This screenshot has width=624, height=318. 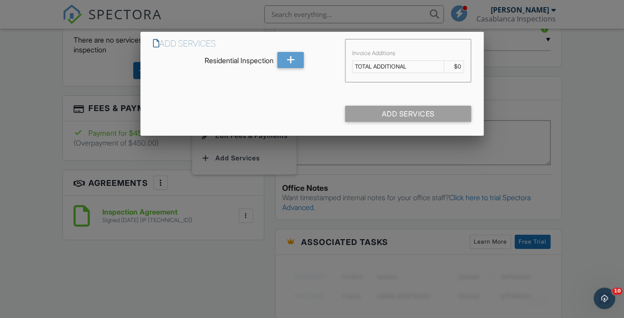 What do you see at coordinates (213, 59) in the screenshot?
I see `div: Residential Inspection` at bounding box center [213, 59].